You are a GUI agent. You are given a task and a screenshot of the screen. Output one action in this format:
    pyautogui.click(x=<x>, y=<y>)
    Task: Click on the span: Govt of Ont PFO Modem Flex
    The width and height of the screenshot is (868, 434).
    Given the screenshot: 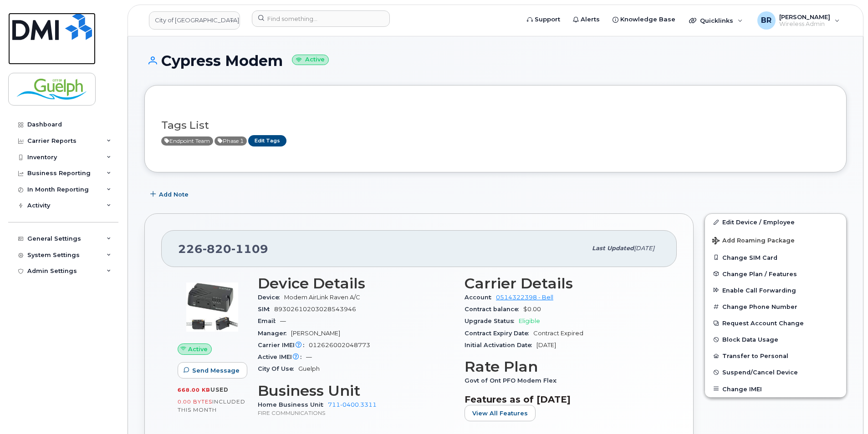 What is the action you would take?
    pyautogui.click(x=513, y=380)
    